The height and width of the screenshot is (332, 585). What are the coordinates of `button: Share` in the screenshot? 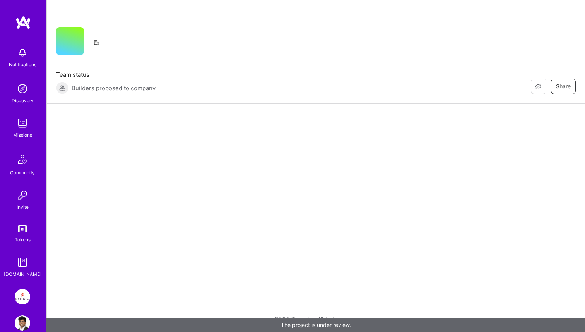 It's located at (563, 86).